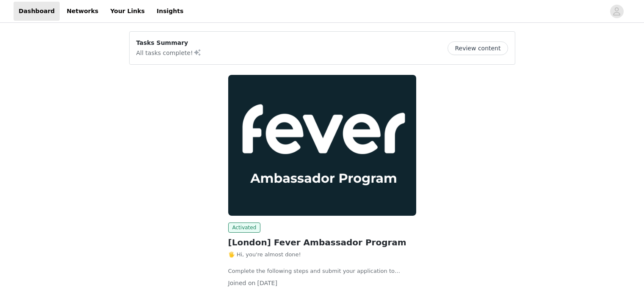 This screenshot has height=294, width=644. What do you see at coordinates (244, 228) in the screenshot?
I see `span: Activated` at bounding box center [244, 228].